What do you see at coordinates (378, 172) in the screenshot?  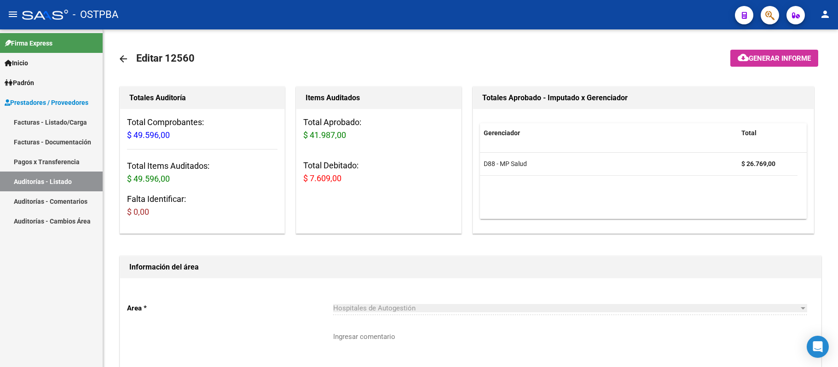 I see `h3: Total Debitado:` at bounding box center [378, 172].